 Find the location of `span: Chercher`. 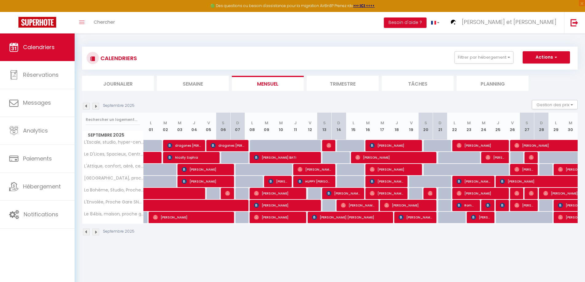

span: Chercher is located at coordinates (104, 22).